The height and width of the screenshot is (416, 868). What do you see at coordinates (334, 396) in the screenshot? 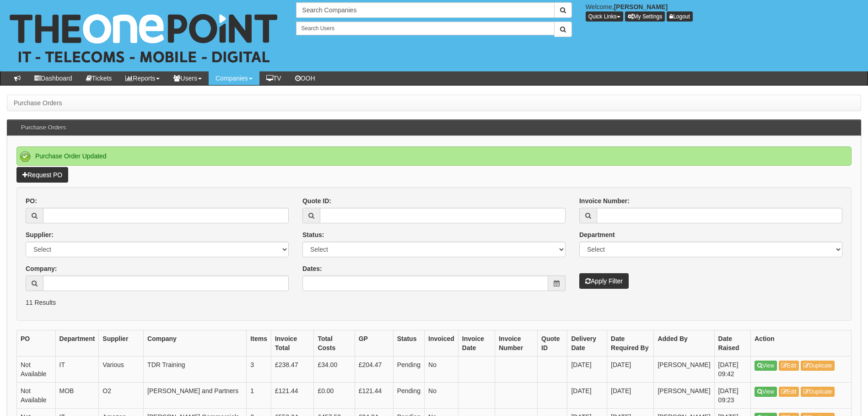
I see `td: £0.00` at bounding box center [334, 396].